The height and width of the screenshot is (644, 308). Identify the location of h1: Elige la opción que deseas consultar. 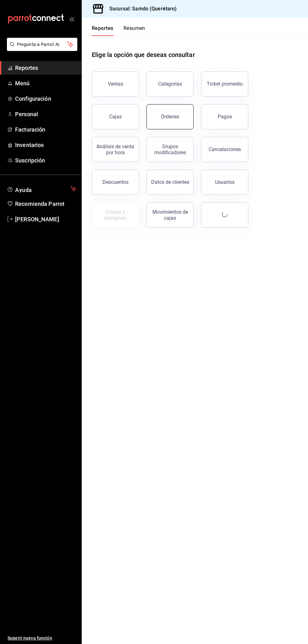
(143, 55).